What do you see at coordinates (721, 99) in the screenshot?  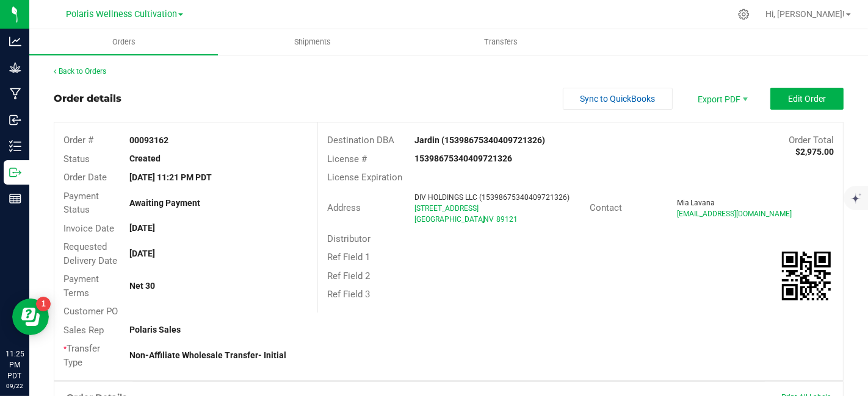 I see `span: Export PDF` at bounding box center [721, 99].